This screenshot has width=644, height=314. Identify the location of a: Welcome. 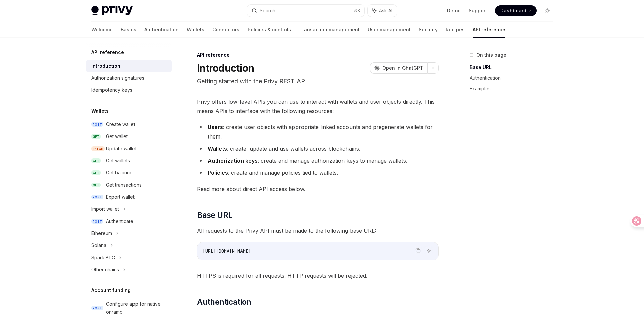
(102, 30).